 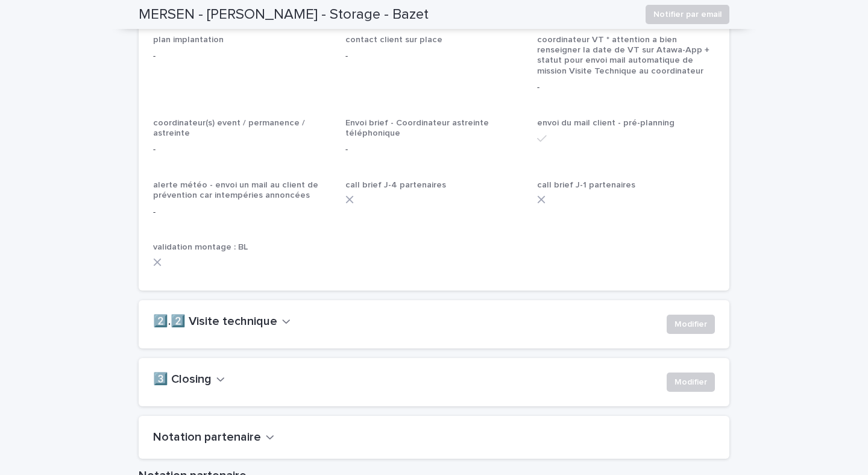 What do you see at coordinates (687, 14) in the screenshot?
I see `span: Notifier par email` at bounding box center [687, 14].